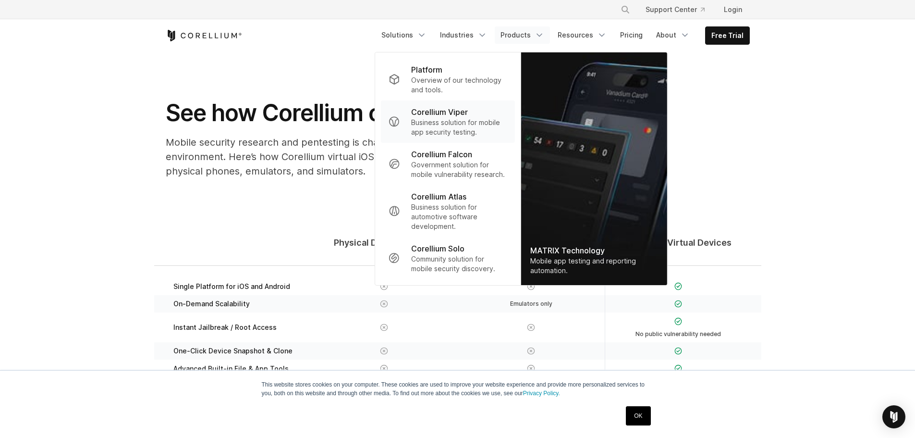 The height and width of the screenshot is (438, 915). What do you see at coordinates (675, 10) in the screenshot?
I see `a: Support Center` at bounding box center [675, 10].